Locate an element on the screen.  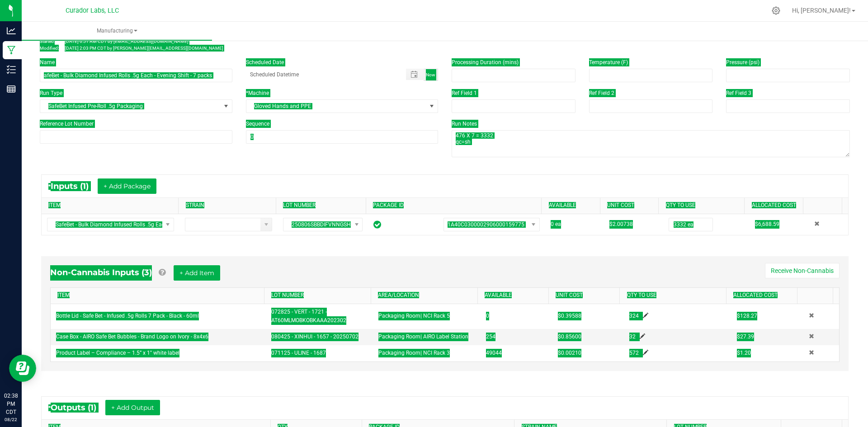
span: In Sync is located at coordinates (377, 225).